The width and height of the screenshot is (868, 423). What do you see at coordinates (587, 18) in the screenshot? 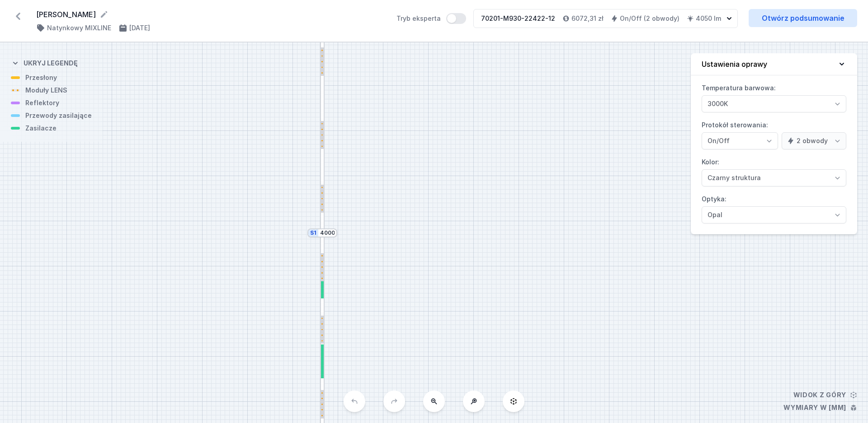
I see `h4: 6072,31 zł` at bounding box center [587, 18].